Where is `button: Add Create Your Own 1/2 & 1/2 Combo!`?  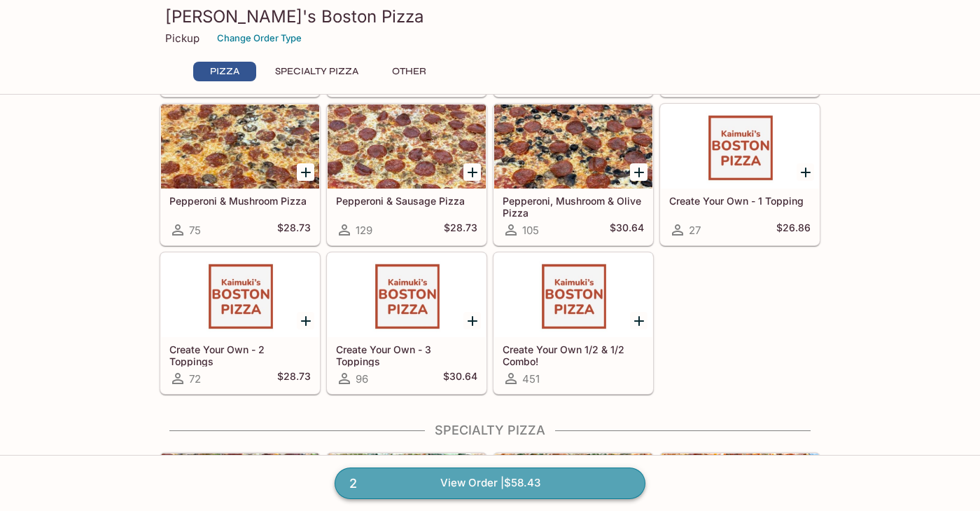
button: Add Create Your Own 1/2 & 1/2 Combo! is located at coordinates (639, 320).